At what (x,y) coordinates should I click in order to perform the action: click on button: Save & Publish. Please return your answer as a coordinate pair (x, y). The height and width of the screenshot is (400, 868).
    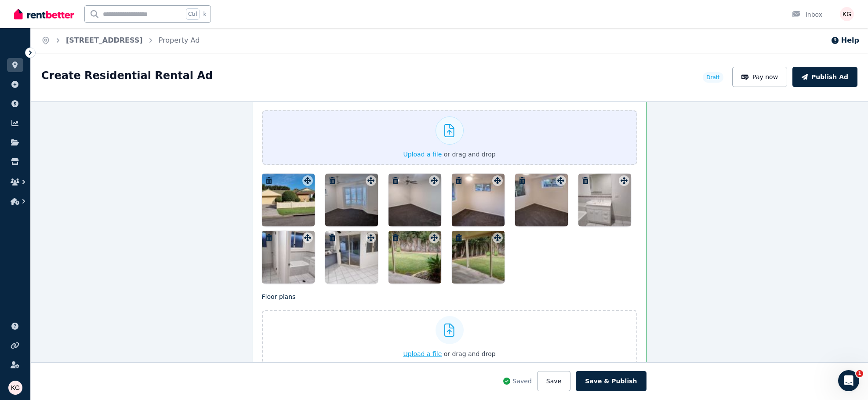
    Looking at the image, I should click on (611, 381).